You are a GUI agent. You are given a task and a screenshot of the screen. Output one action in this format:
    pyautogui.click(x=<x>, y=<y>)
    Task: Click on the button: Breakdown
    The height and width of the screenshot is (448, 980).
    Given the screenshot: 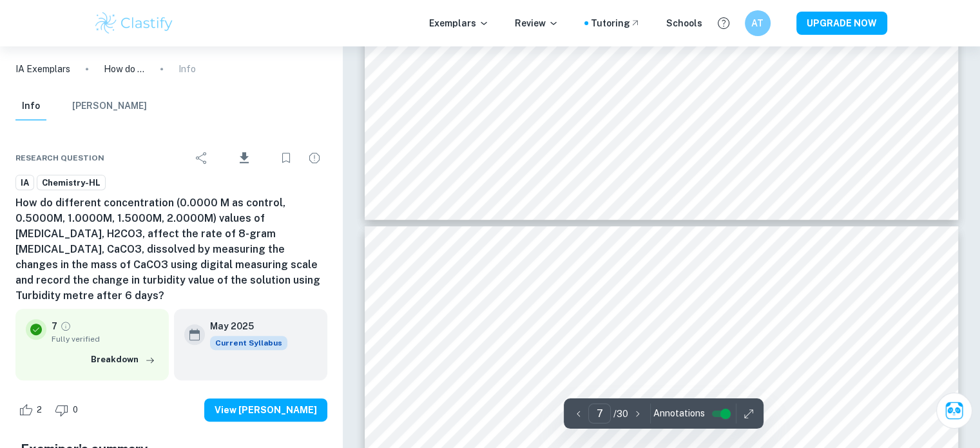 What is the action you would take?
    pyautogui.click(x=123, y=360)
    